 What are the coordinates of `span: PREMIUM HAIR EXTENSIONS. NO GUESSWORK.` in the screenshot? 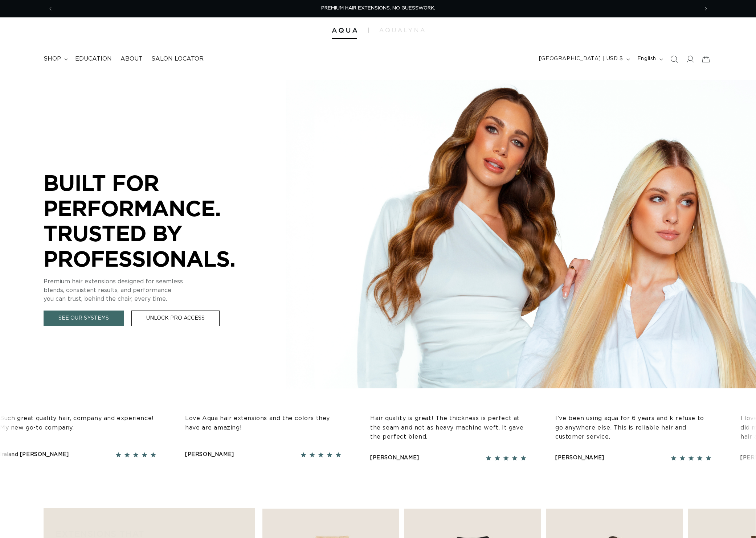 It's located at (378, 8).